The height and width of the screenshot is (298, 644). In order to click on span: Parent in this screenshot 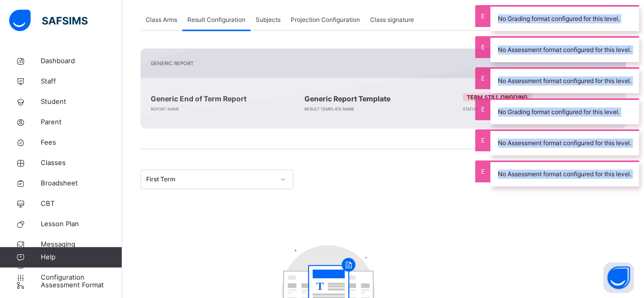, I will do `click(82, 122)`.